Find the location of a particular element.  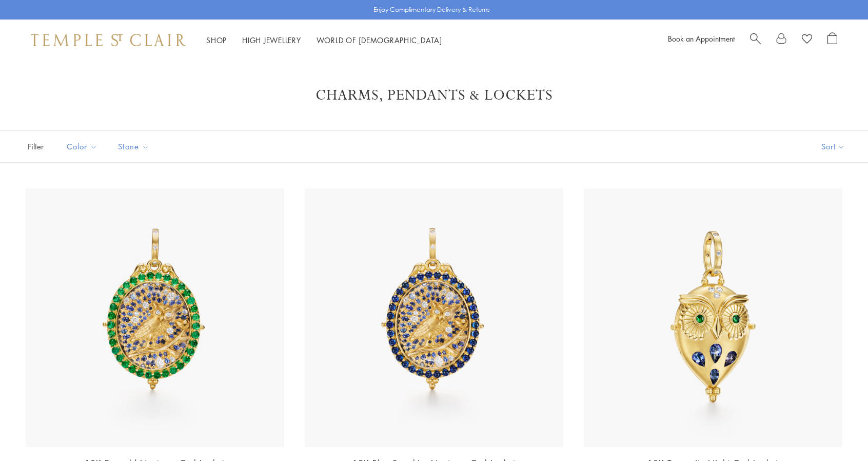

img: 18K Tanzanite Night Owl Locket is located at coordinates (713, 318).